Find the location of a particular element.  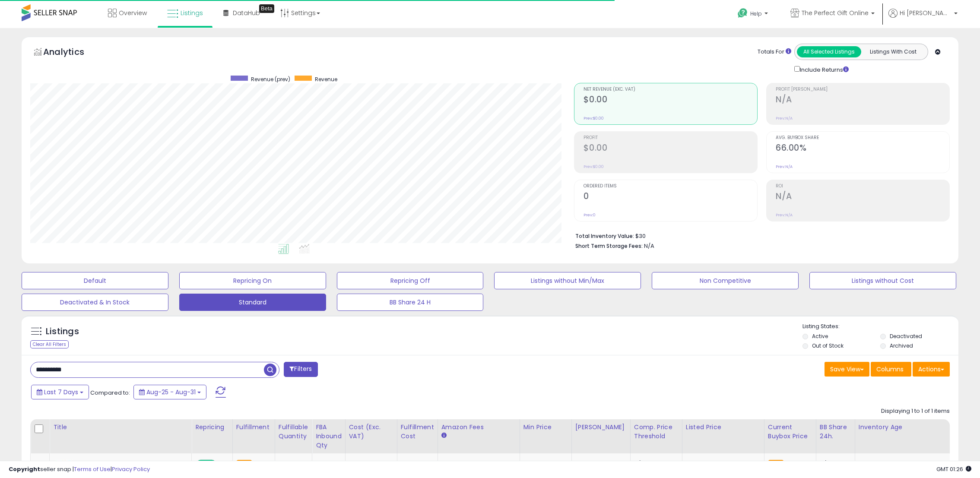

div: Fulfillable Quantity is located at coordinates (293, 431).